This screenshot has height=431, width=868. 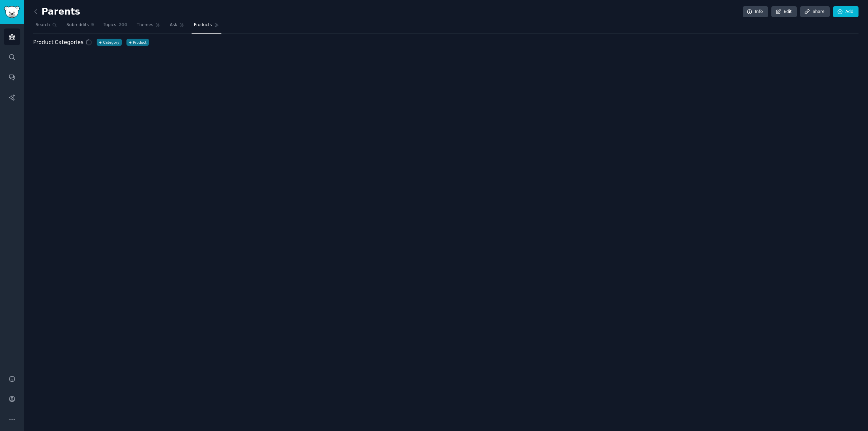 What do you see at coordinates (149, 27) in the screenshot?
I see `a: Themes` at bounding box center [149, 27].